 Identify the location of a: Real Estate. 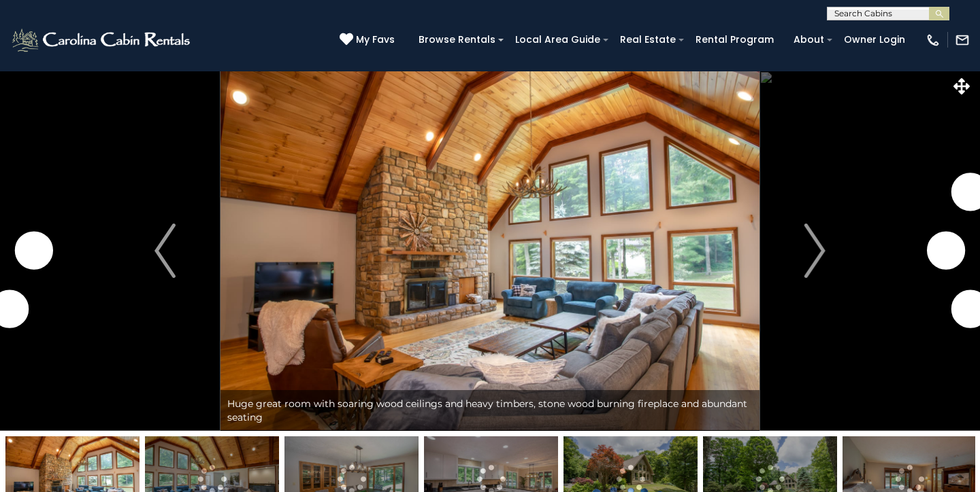
(648, 40).